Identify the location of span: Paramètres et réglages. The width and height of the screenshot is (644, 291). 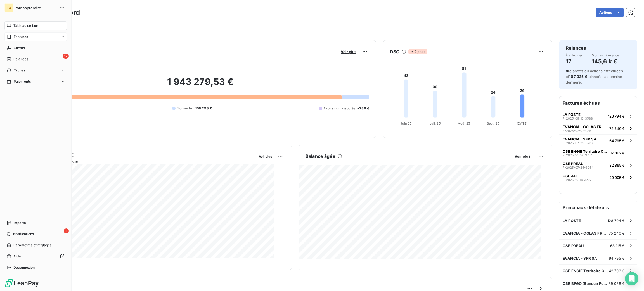
(32, 245).